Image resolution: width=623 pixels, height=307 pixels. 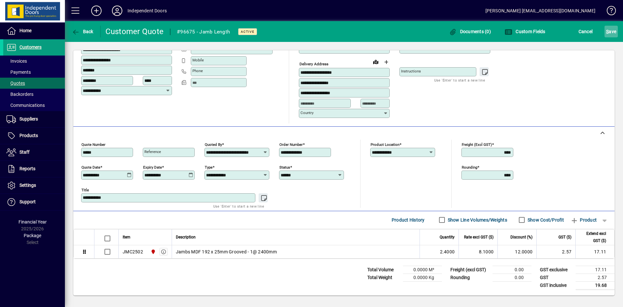 I want to click on span: Back, so click(x=82, y=31).